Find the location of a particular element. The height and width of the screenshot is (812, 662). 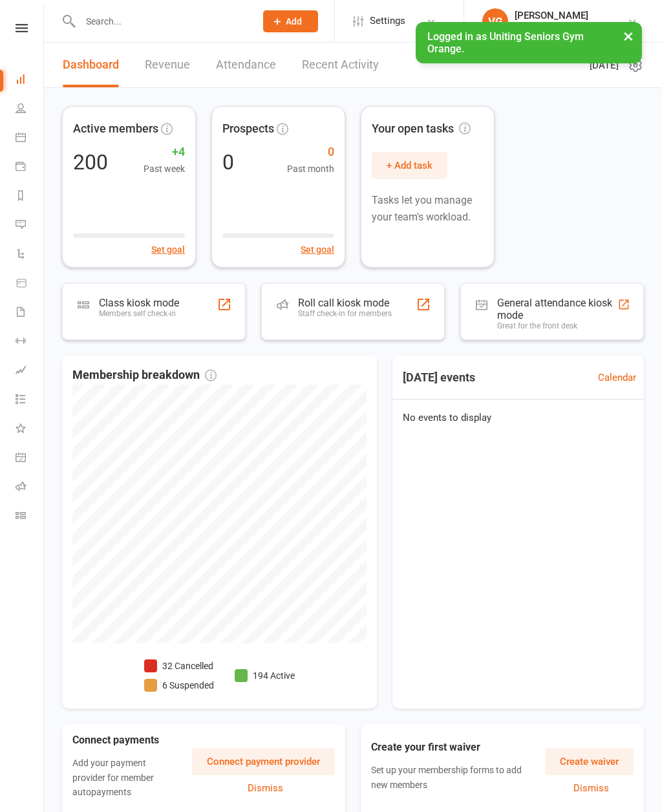

h3: Create your first waiver is located at coordinates (458, 747).